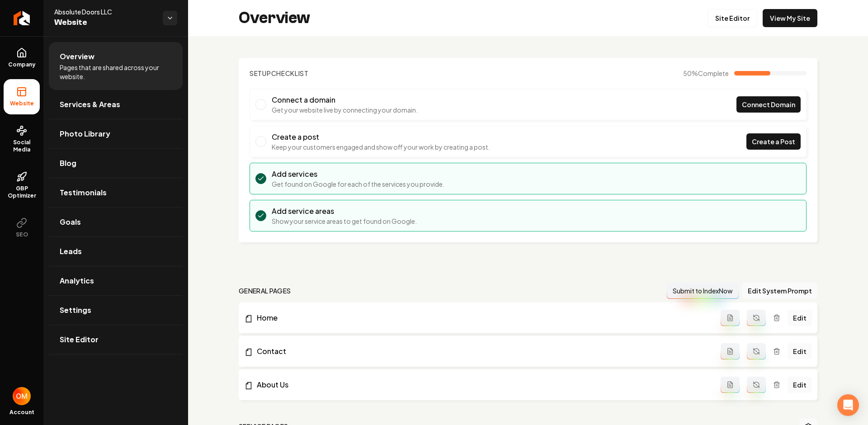 This screenshot has height=425, width=868. Describe the element at coordinates (77, 56) in the screenshot. I see `span: Overview` at that location.